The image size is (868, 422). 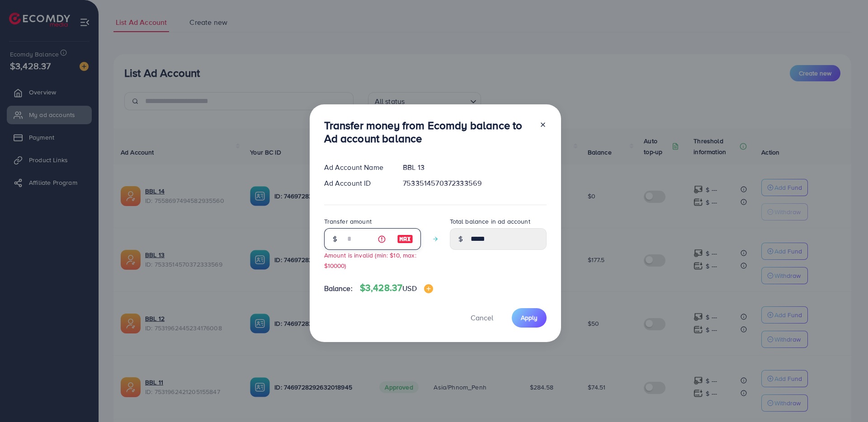 I want to click on label: Total balance in ad account, so click(x=490, y=221).